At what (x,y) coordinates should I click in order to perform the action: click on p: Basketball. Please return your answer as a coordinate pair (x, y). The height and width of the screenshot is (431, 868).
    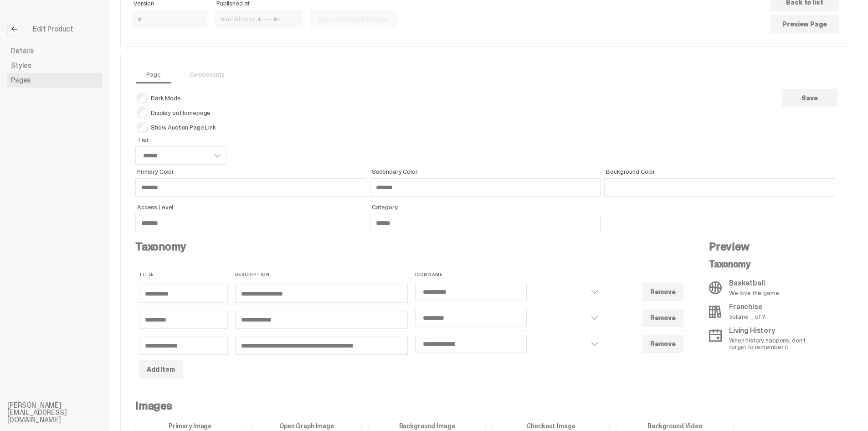
    Looking at the image, I should click on (754, 283).